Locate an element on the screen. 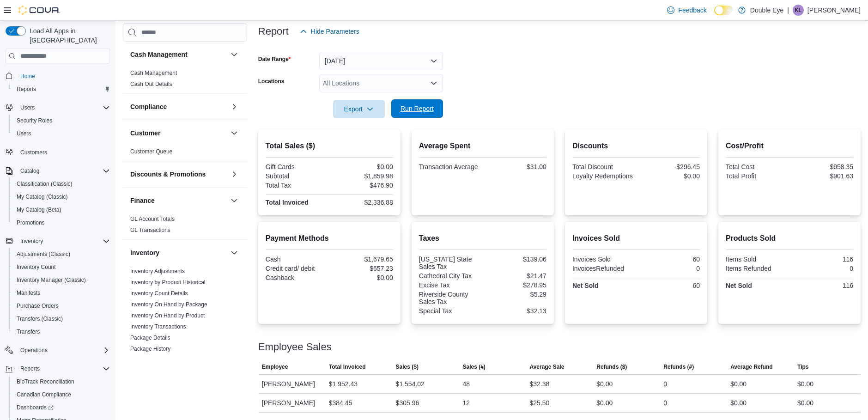  button: Inventory Manager (Classic) is located at coordinates (61, 280).